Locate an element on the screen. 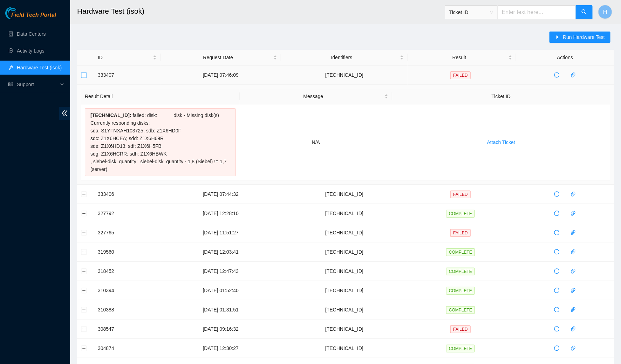 Image resolution: width=621 pixels, height=364 pixels. td: 310388 is located at coordinates (127, 310).